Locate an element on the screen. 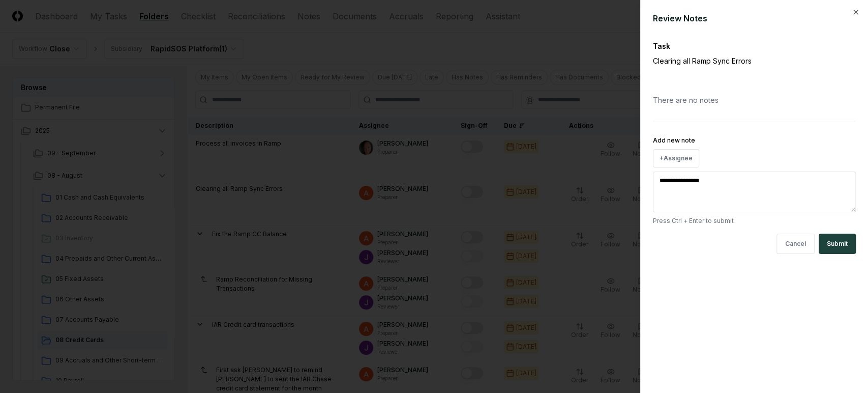 This screenshot has height=393, width=868. label: Add new note is located at coordinates (674, 140).